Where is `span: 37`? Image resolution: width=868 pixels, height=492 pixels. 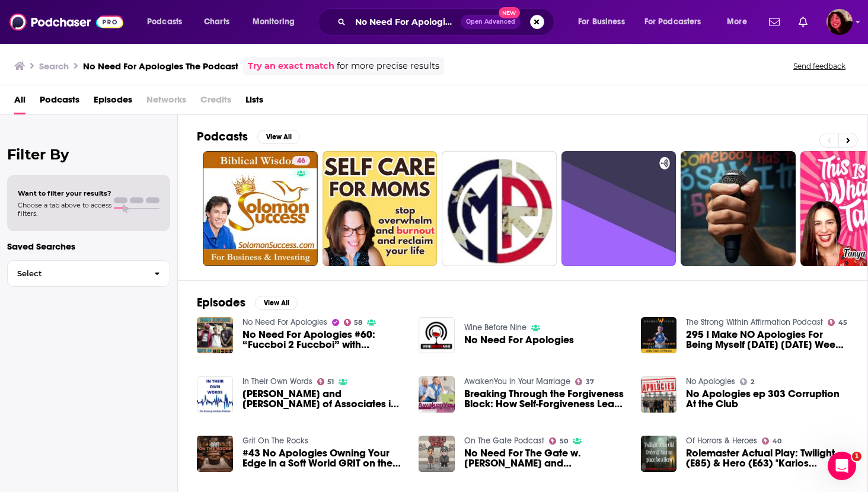
span: 37 is located at coordinates (590, 382).